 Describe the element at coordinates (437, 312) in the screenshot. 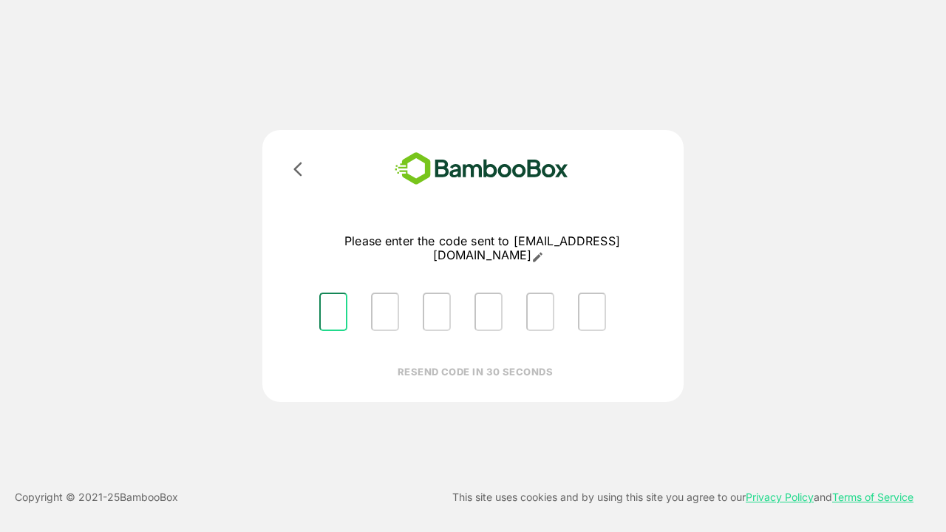

I see `input: Please enter OTP character 3` at that location.